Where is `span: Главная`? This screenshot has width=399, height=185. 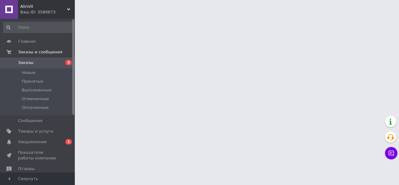
span: Главная is located at coordinates (27, 41).